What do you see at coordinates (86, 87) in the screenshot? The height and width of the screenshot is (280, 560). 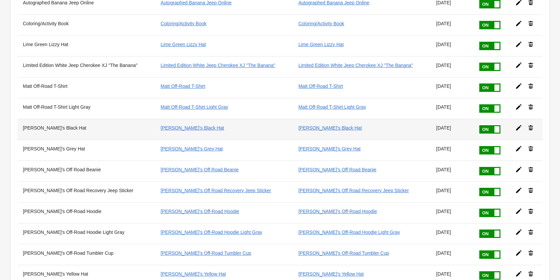 I see `th: Matt Off-Road T-Shirt` at bounding box center [86, 87].